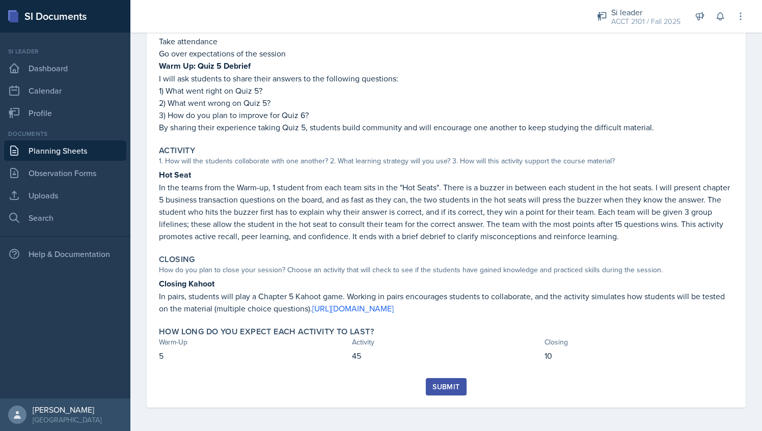 Image resolution: width=762 pixels, height=431 pixels. What do you see at coordinates (446, 356) in the screenshot?
I see `p: 45` at bounding box center [446, 356].